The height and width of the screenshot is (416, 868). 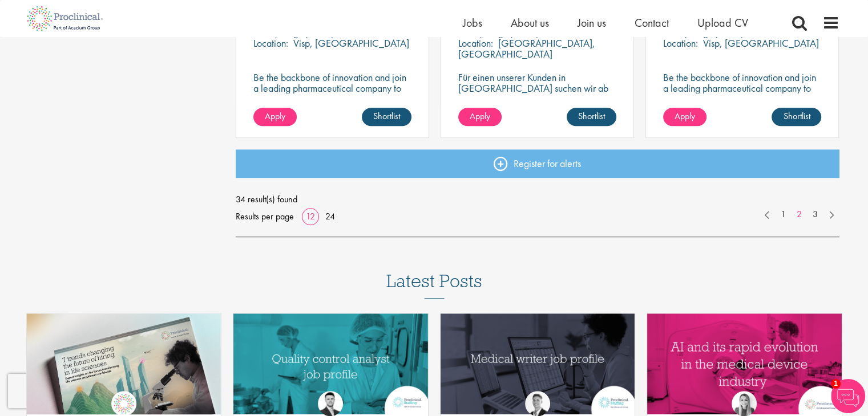 What do you see at coordinates (330, 216) in the screenshot?
I see `a: 24` at bounding box center [330, 216].